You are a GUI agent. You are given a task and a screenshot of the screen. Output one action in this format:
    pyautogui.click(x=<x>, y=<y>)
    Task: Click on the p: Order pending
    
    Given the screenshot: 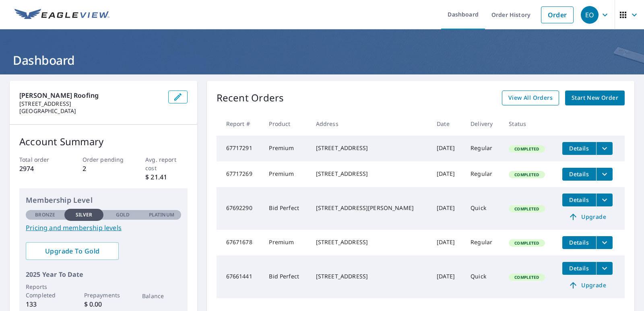 What is the action you would take?
    pyautogui.click(x=104, y=159)
    